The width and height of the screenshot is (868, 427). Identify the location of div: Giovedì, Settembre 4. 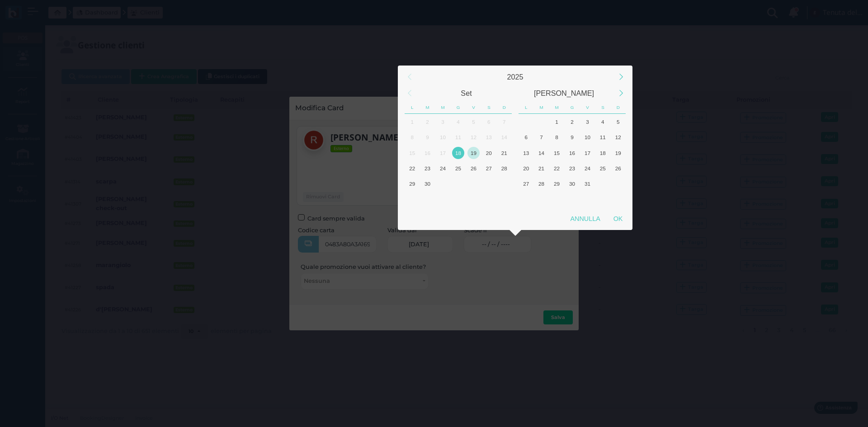
(459, 122).